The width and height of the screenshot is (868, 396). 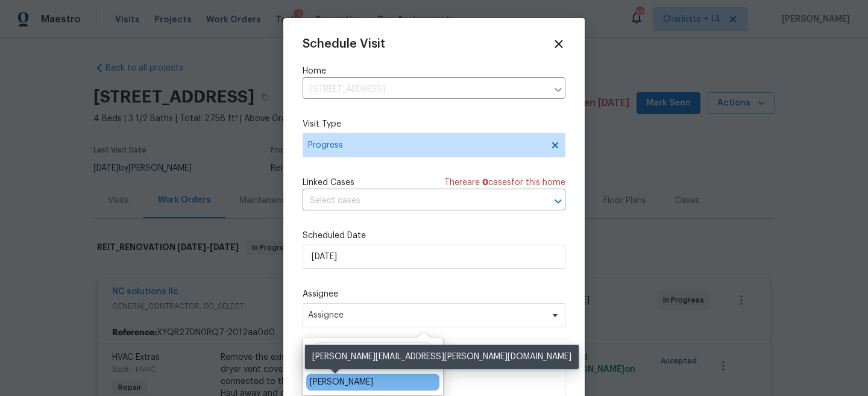 I want to click on label: Visit Type, so click(x=434, y=124).